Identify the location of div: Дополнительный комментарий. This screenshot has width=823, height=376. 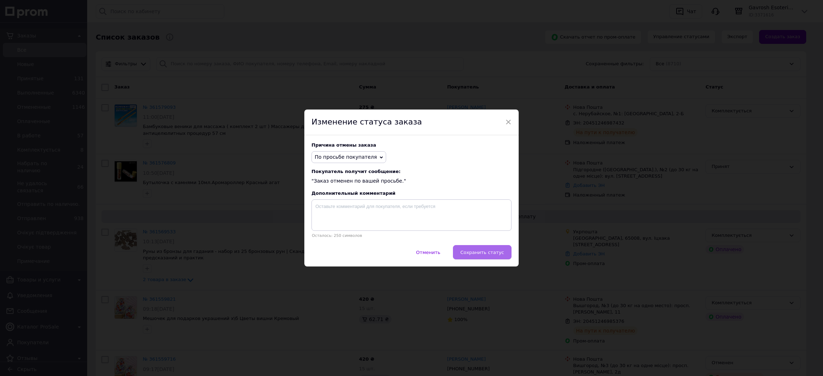
(411, 193).